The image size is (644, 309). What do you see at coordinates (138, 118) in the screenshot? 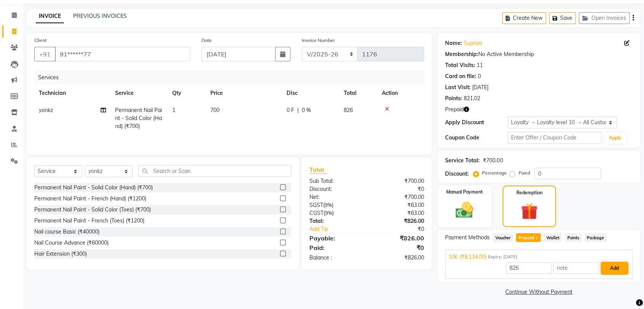
I see `span: Permanent Nail Paint - Solid Color (Hand) (₹700)` at bounding box center [138, 118].